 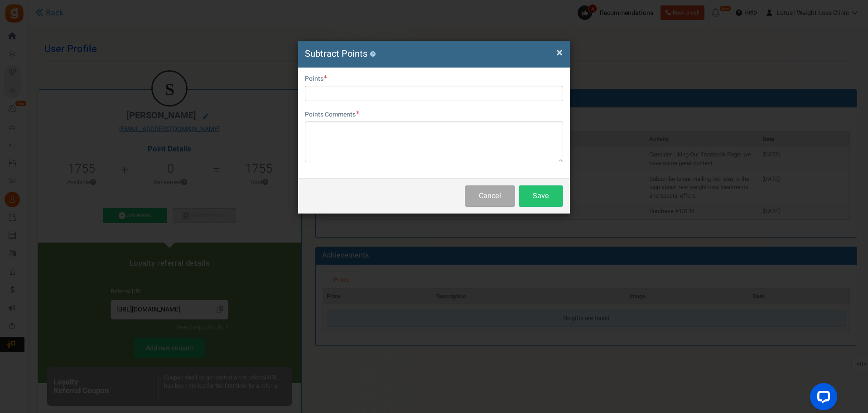 I want to click on button: Save, so click(x=541, y=196).